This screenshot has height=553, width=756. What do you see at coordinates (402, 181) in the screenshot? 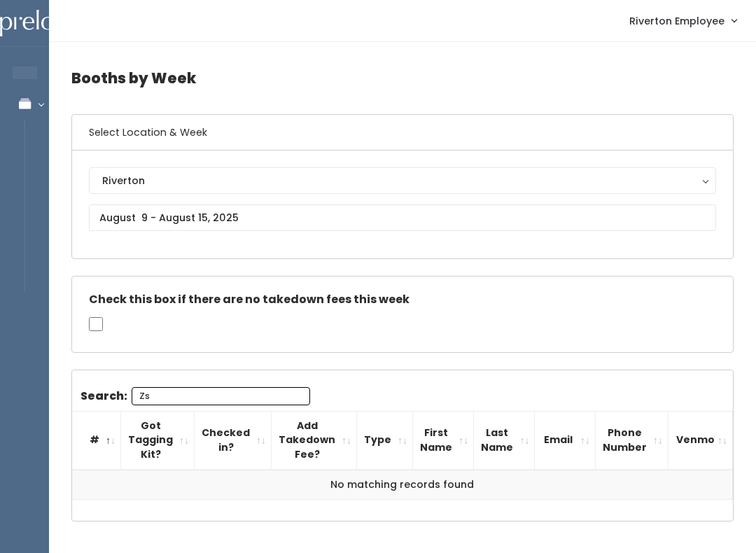
I see `div: Riverton` at bounding box center [402, 181].